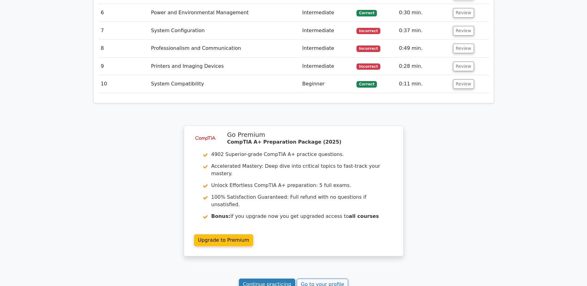  What do you see at coordinates (424, 13) in the screenshot?
I see `td: 0:30 min.` at bounding box center [424, 13].